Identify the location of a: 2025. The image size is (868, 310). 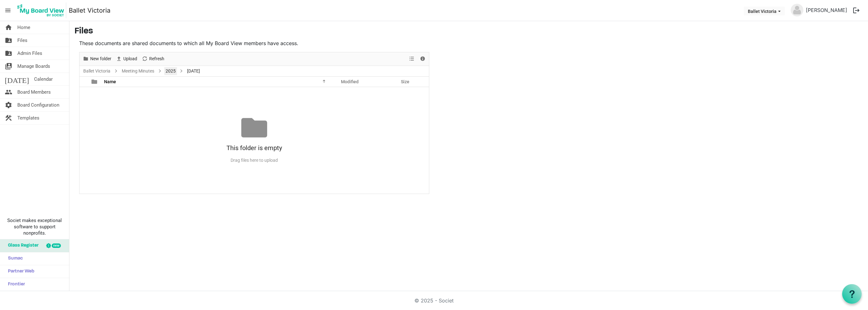
(171, 70).